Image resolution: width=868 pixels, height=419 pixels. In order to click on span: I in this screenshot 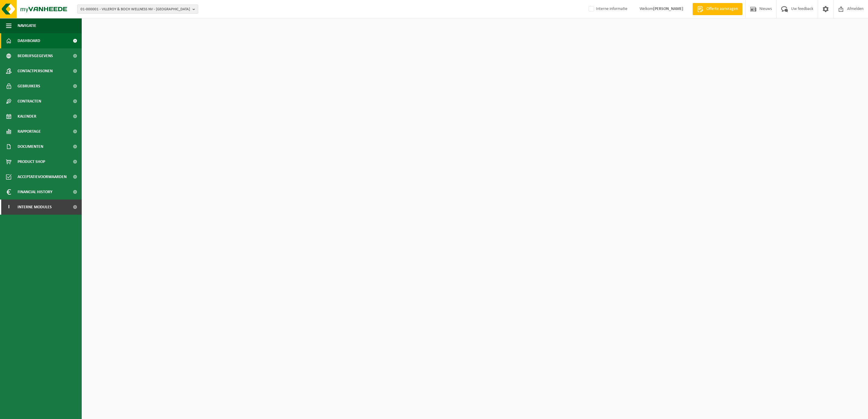, I will do `click(9, 207)`.